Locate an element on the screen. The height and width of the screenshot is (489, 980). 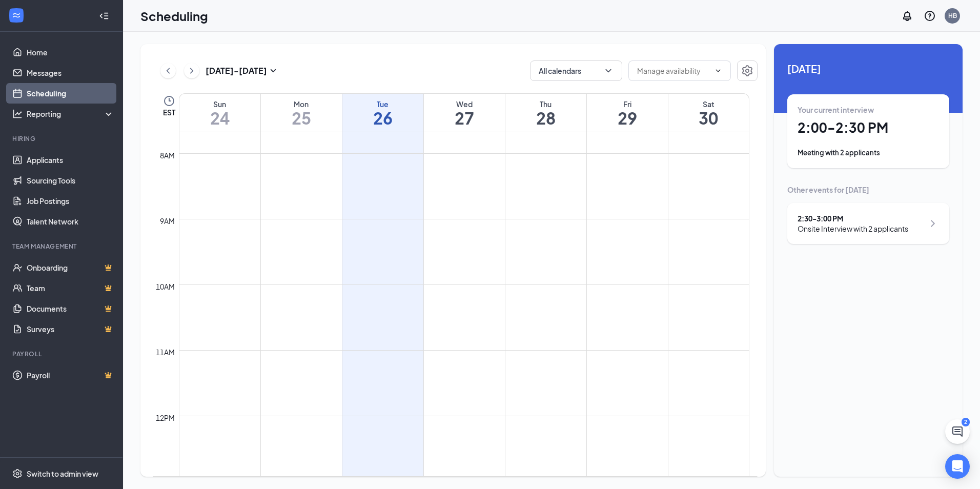
div: Reporting is located at coordinates (71, 114).